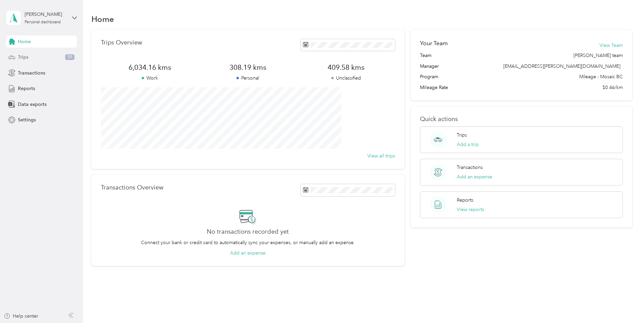 This screenshot has width=644, height=323. Describe the element at coordinates (121, 43) in the screenshot. I see `p: Trips Overview` at that location.